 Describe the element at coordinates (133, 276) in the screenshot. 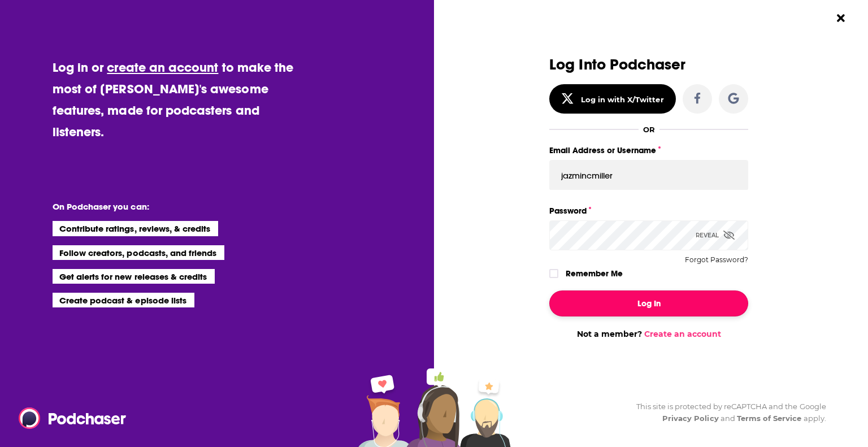

I see `li: Get alerts for new releases & credits` at that location.